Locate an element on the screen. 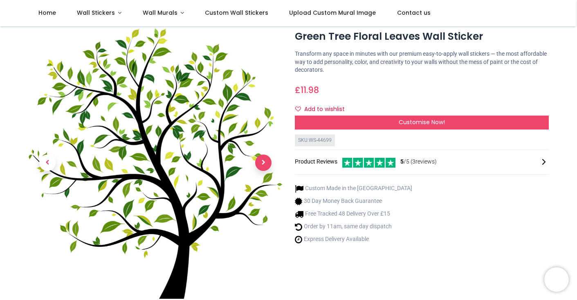 This screenshot has height=300, width=577. span: /5 ( 3 reviews) is located at coordinates (419, 162).